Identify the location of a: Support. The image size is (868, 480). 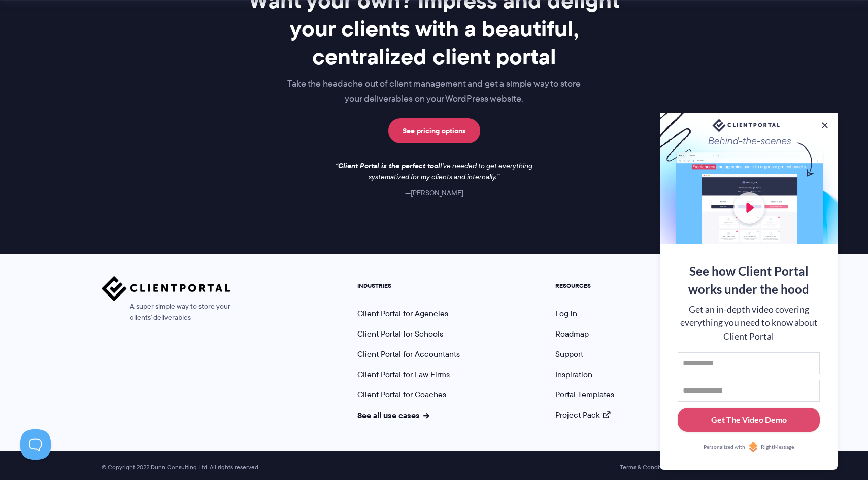
(569, 354).